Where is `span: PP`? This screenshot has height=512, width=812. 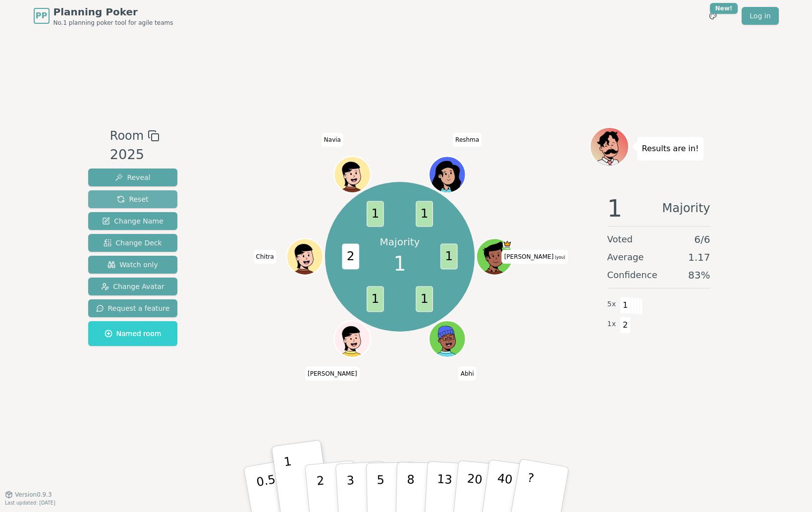
span: PP is located at coordinates (41, 16).